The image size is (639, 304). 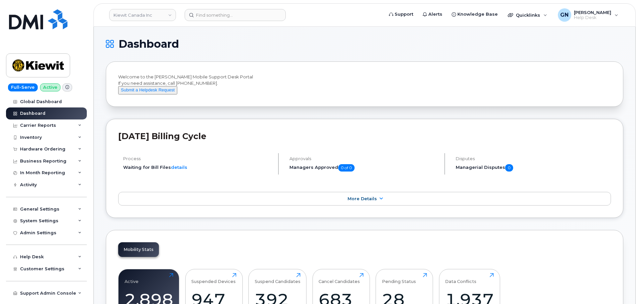 What do you see at coordinates (179, 167) in the screenshot?
I see `a: details` at bounding box center [179, 167].